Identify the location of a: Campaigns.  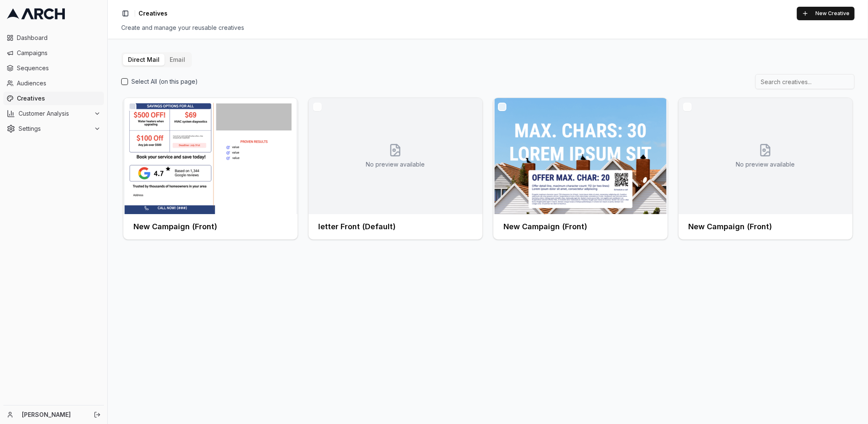
(54, 53).